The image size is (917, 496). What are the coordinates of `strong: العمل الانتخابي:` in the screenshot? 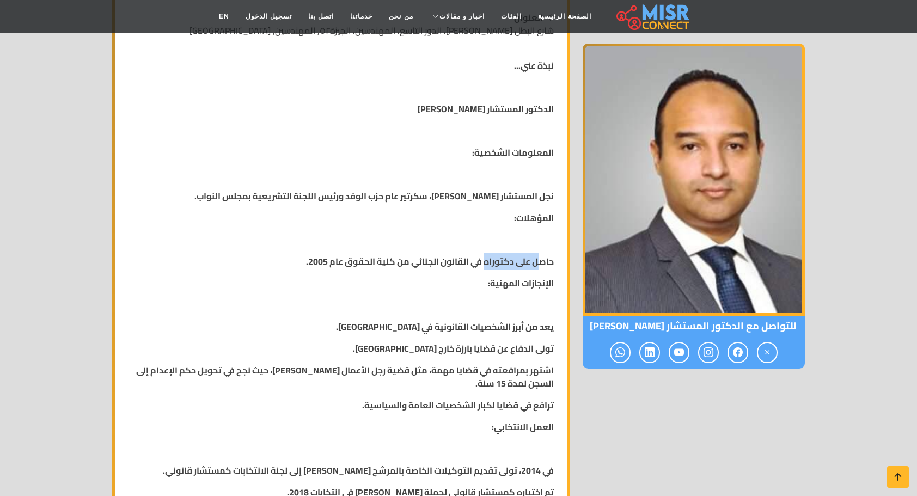 It's located at (523, 427).